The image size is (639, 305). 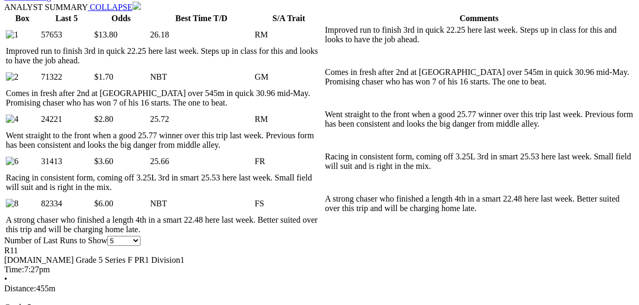 What do you see at coordinates (319, 241) in the screenshot?
I see `div: Number of Last Runs to Show` at bounding box center [319, 241].